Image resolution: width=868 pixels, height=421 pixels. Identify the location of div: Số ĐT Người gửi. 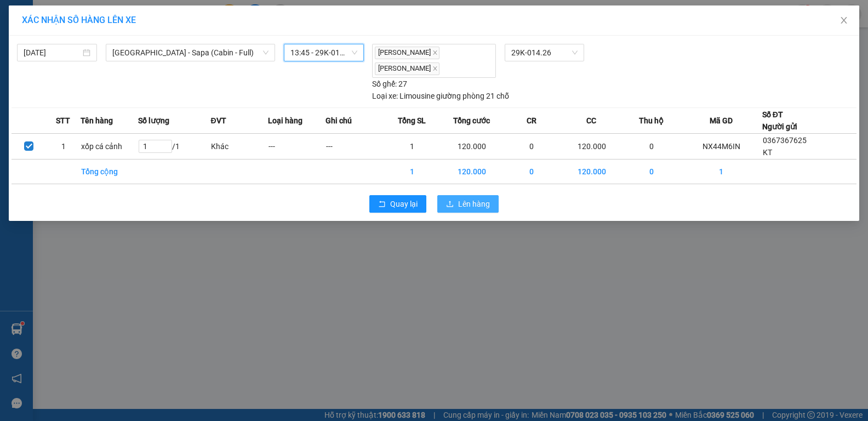
(779, 121).